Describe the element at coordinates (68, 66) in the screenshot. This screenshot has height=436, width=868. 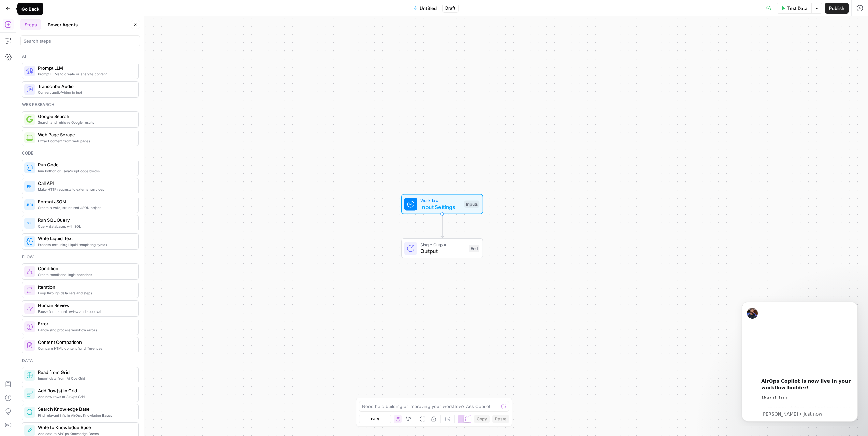
I see `div: message notification from Steven, Just now. AirOps Copilot is now live in your workflow builder! ...` at that location.